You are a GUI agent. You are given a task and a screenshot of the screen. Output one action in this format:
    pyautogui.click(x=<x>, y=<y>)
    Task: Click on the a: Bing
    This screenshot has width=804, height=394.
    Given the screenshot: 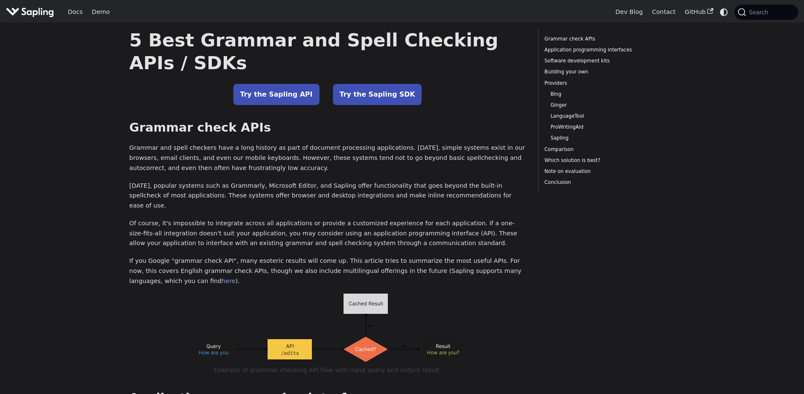 What is the action you would take?
    pyautogui.click(x=603, y=94)
    